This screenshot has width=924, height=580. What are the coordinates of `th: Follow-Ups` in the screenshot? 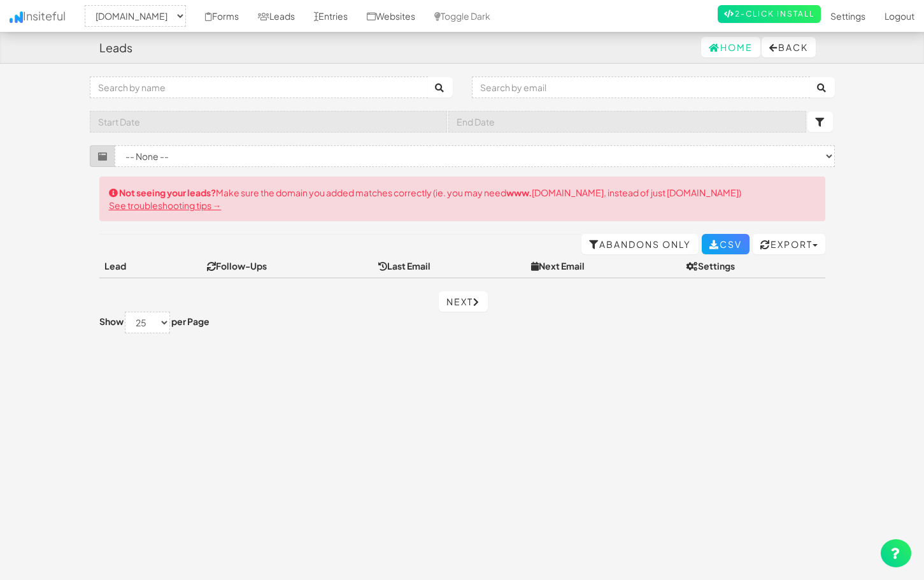 It's located at (287, 266).